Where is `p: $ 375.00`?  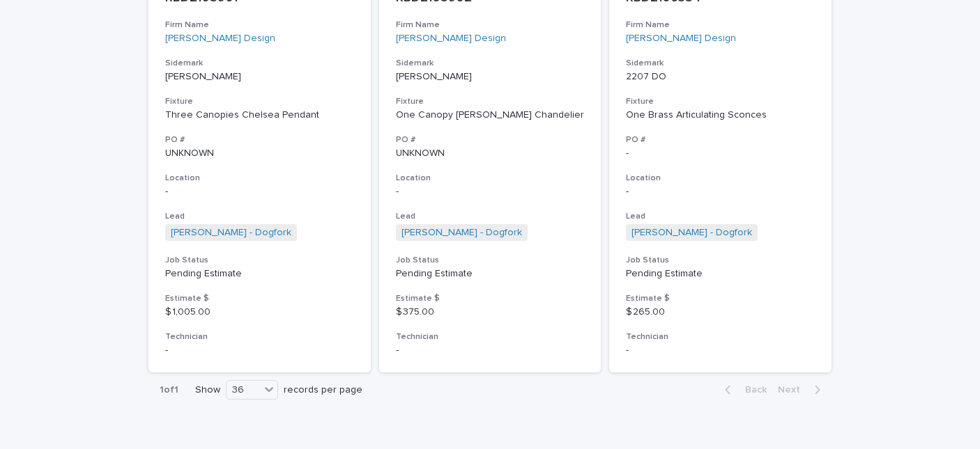 p: $ 375.00 is located at coordinates (490, 312).